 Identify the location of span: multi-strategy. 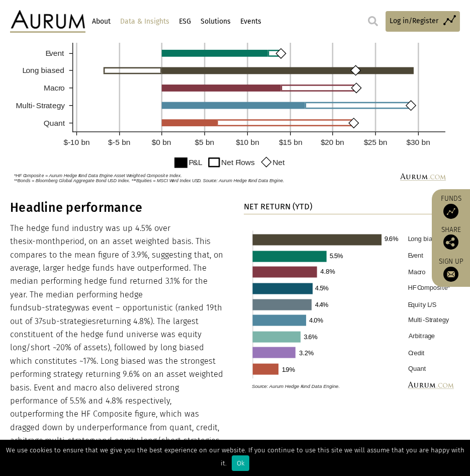
(71, 440).